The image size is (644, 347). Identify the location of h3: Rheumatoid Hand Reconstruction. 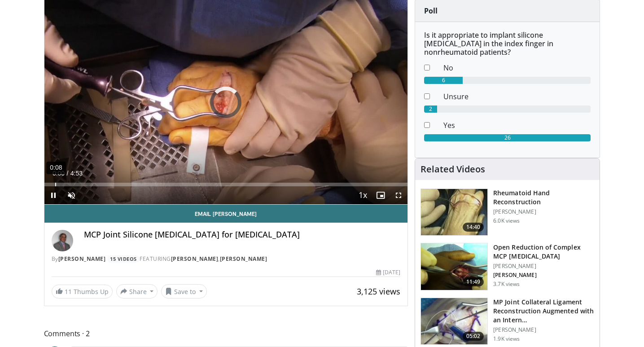
(543, 197).